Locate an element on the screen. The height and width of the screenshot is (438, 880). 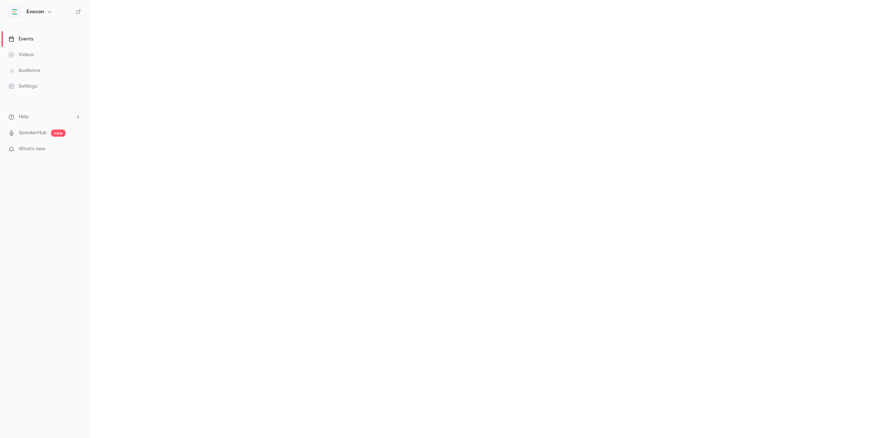
span: new is located at coordinates (58, 133).